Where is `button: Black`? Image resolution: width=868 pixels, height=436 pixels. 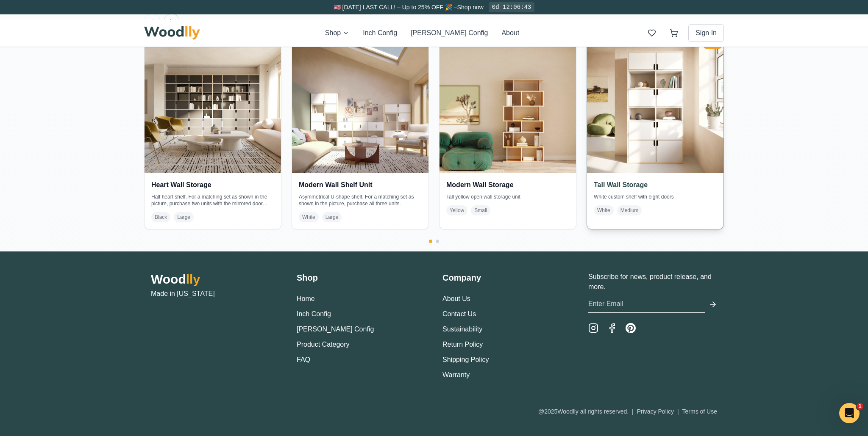 button: Black is located at coordinates (755, 258).